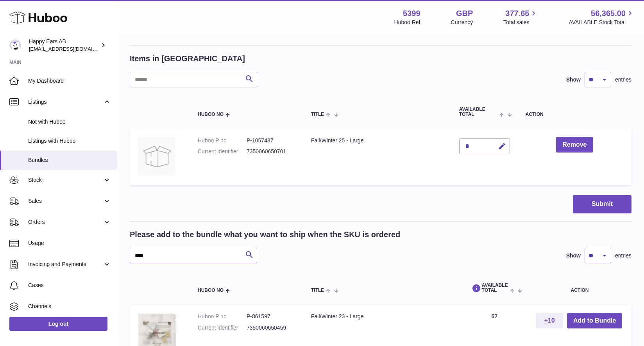 The height and width of the screenshot is (346, 644). Describe the element at coordinates (64, 46) in the screenshot. I see `div: Happy Ears AB` at that location.